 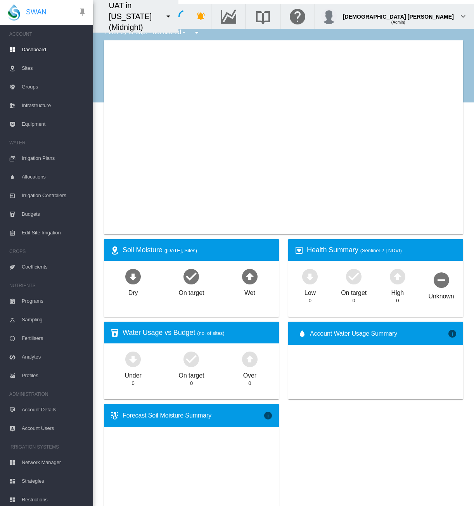 I want to click on span: (Admin), so click(x=399, y=22).